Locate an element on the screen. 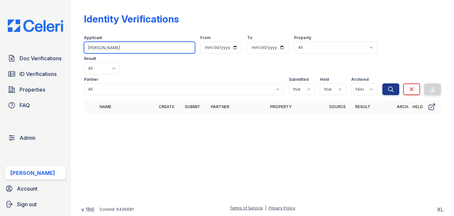  a: Source is located at coordinates (337, 106).